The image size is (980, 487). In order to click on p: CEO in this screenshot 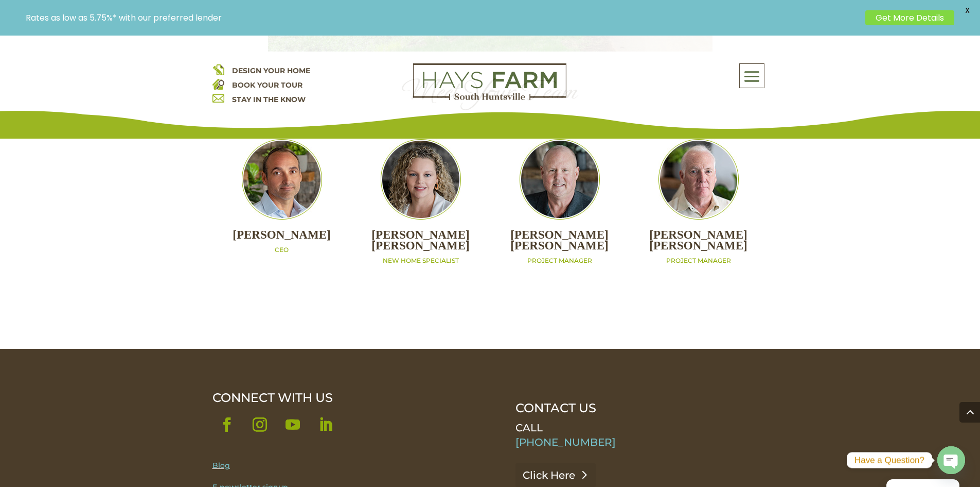, I will do `click(282, 250)`.